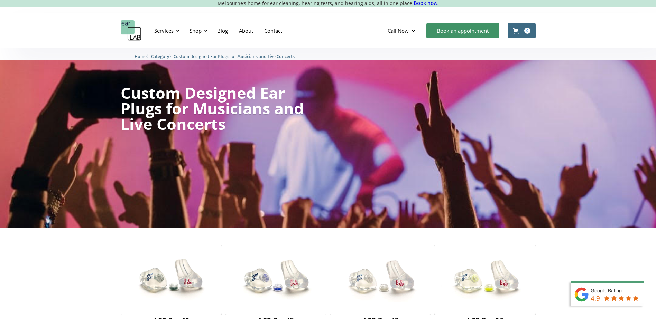 Image resolution: width=656 pixels, height=319 pixels. What do you see at coordinates (234, 56) in the screenshot?
I see `span: Custom Designed Ear Plugs for Musicians and Live Concerts` at bounding box center [234, 56].